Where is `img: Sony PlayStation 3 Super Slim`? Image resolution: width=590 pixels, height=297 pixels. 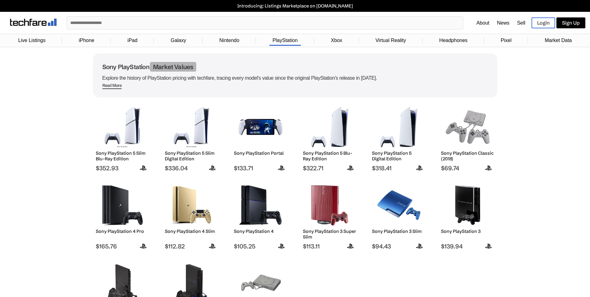
img: Sony PlayStation 3 Super Slim is located at coordinates (329, 205).